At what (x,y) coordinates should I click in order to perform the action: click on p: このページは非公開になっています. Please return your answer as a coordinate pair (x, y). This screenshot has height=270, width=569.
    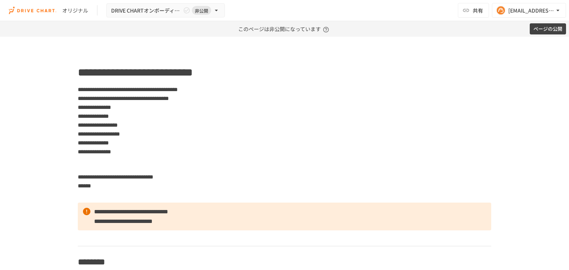
    Looking at the image, I should click on (285, 29).